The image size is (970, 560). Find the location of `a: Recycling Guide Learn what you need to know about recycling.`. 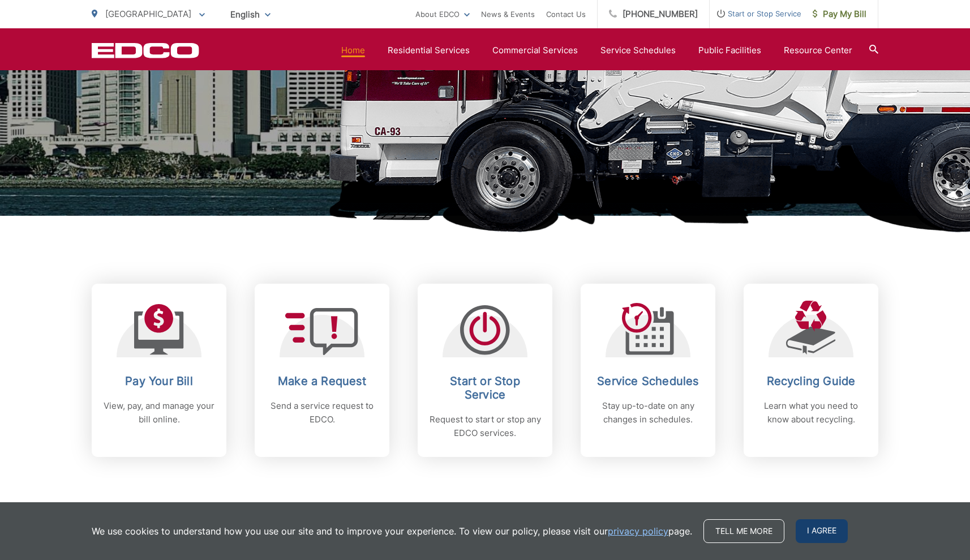

a: Recycling Guide Learn what you need to know about recycling. is located at coordinates (811, 371).